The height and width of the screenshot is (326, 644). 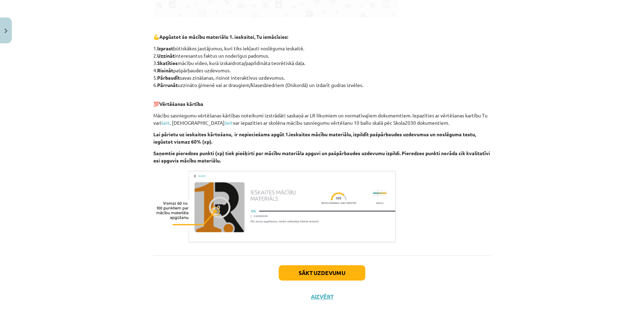 What do you see at coordinates (166, 55) in the screenshot?
I see `b: Uzzināt` at bounding box center [166, 55].